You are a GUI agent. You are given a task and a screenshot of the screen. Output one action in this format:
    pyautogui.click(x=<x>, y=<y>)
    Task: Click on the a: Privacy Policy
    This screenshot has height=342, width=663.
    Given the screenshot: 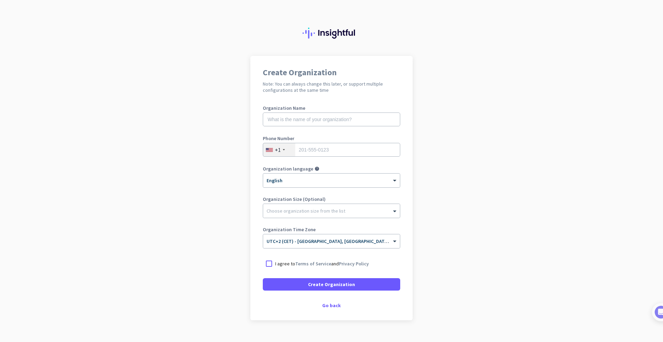 What is the action you would take?
    pyautogui.click(x=354, y=264)
    